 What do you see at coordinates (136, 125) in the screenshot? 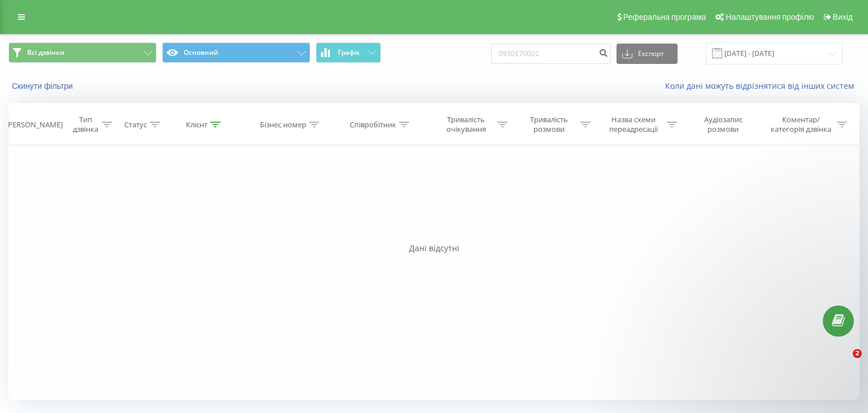
I see `div: Статус` at bounding box center [136, 125].